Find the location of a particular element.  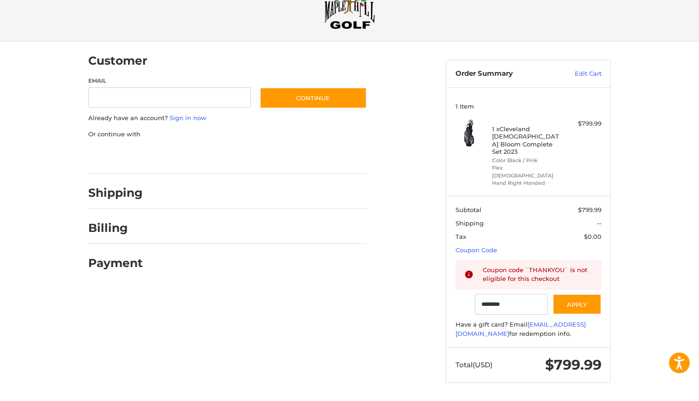

li: Hand Right-Handed is located at coordinates (527, 183).